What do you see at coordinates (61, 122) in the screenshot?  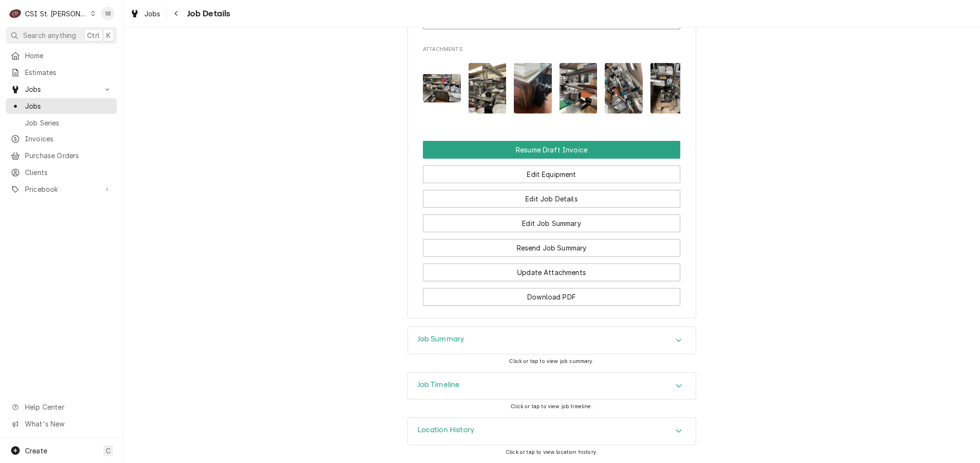 I see `a: Job Series` at bounding box center [61, 122].